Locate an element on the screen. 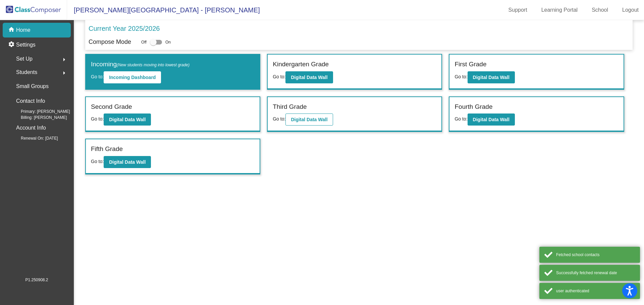 Image resolution: width=644 pixels, height=305 pixels. span: On is located at coordinates (168, 42).